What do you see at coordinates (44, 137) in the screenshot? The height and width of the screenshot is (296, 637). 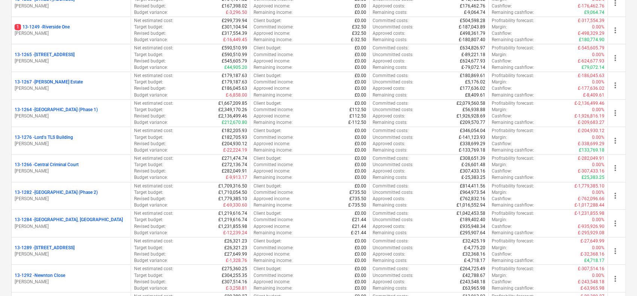 I see `p: 13-1276 - Lord's TLS Building` at bounding box center [44, 137].